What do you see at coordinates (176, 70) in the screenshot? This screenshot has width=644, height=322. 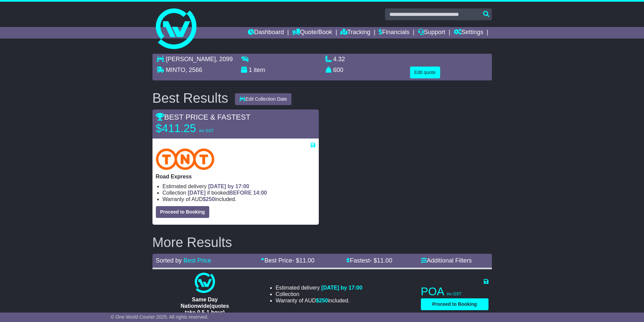 I see `span: MINTO` at bounding box center [176, 70].